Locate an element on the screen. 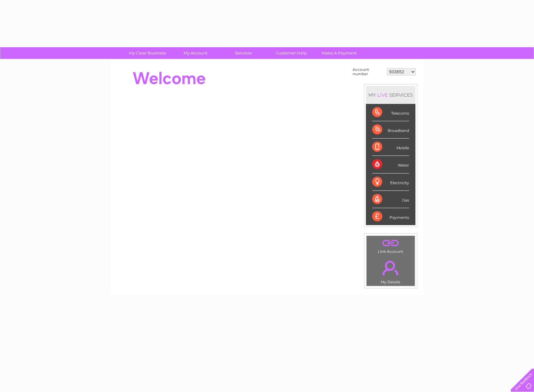 The height and width of the screenshot is (392, 534). div: LIVE is located at coordinates (382, 95).